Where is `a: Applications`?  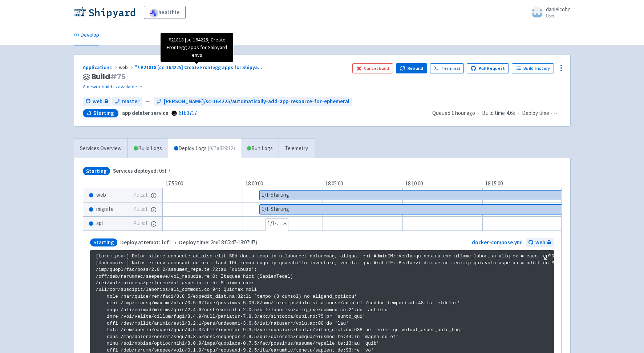
a: Applications is located at coordinates (100, 68).